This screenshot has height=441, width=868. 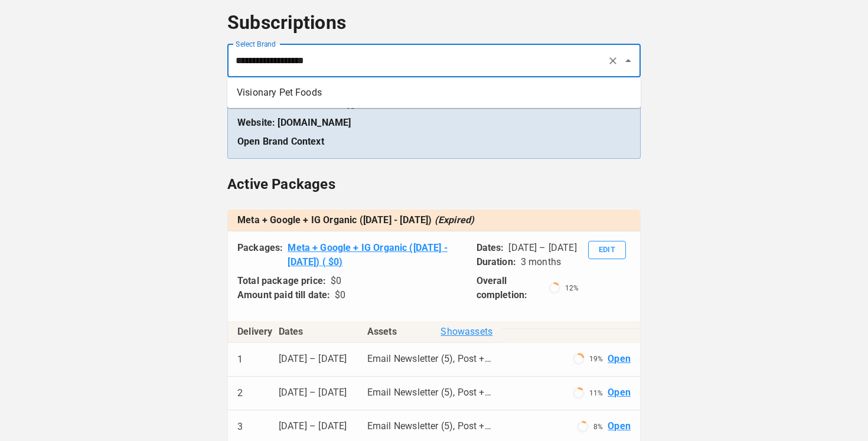 I want to click on p: 11 %, so click(x=596, y=393).